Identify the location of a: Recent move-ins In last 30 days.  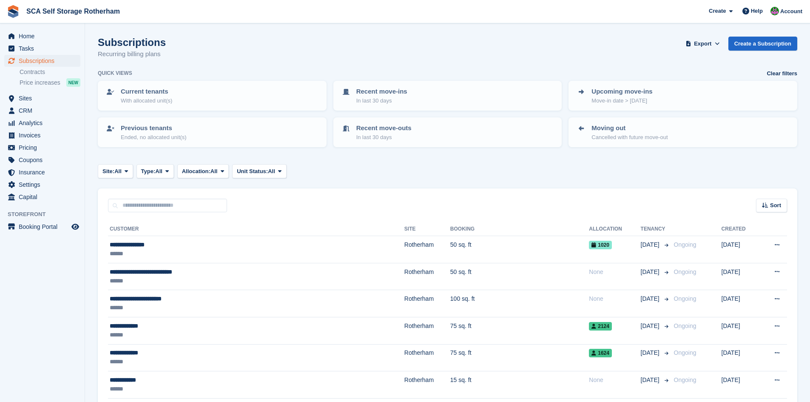
(448, 96).